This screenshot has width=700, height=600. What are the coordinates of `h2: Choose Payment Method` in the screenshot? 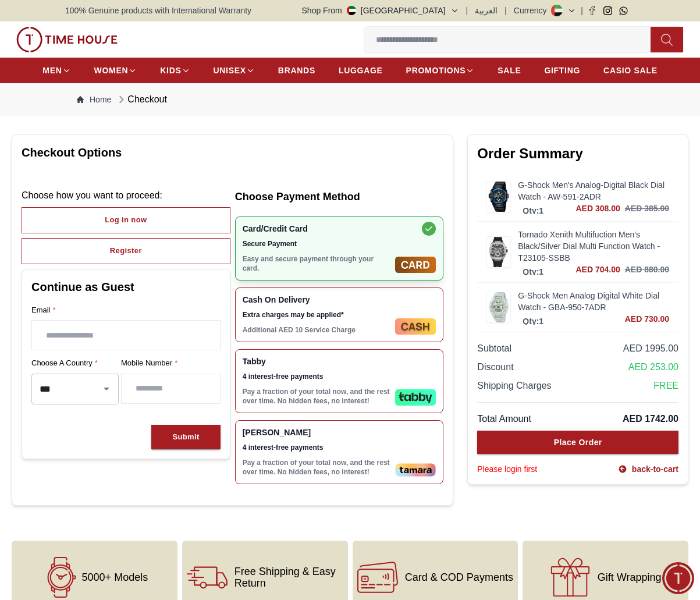 It's located at (339, 197).